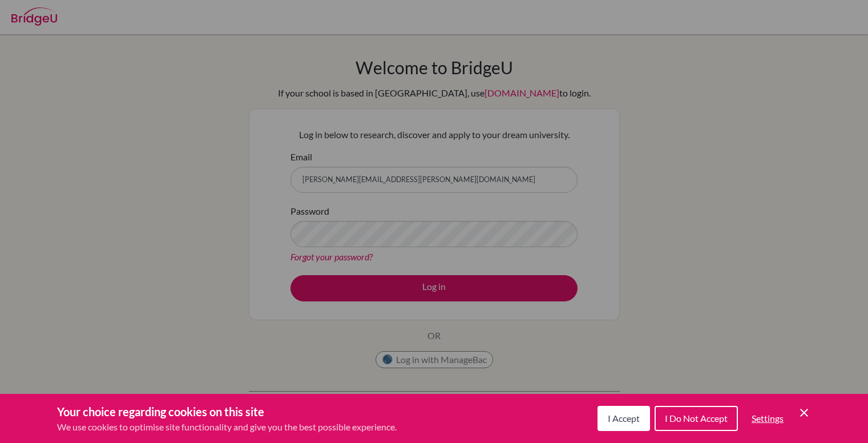 The width and height of the screenshot is (868, 443). What do you see at coordinates (227, 412) in the screenshot?
I see `h3: Your choice regarding cookies on this site` at bounding box center [227, 412].